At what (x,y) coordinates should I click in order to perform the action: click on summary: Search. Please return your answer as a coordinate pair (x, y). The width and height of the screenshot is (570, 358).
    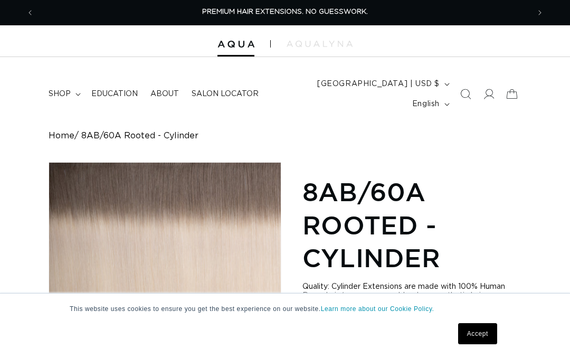
    Looking at the image, I should click on (465, 94).